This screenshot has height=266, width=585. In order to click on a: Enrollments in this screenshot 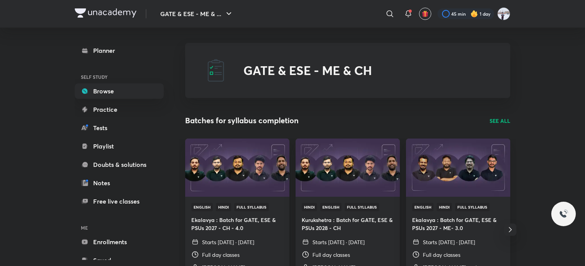, I will do `click(119, 242)`.